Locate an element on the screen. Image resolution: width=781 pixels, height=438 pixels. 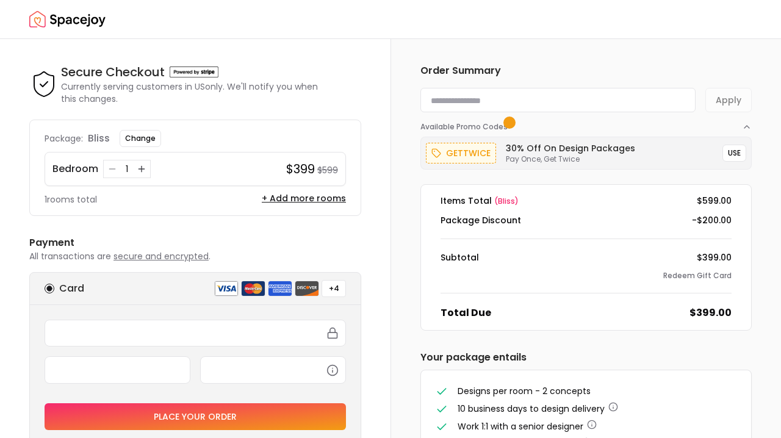
small: $599 is located at coordinates (328, 170).